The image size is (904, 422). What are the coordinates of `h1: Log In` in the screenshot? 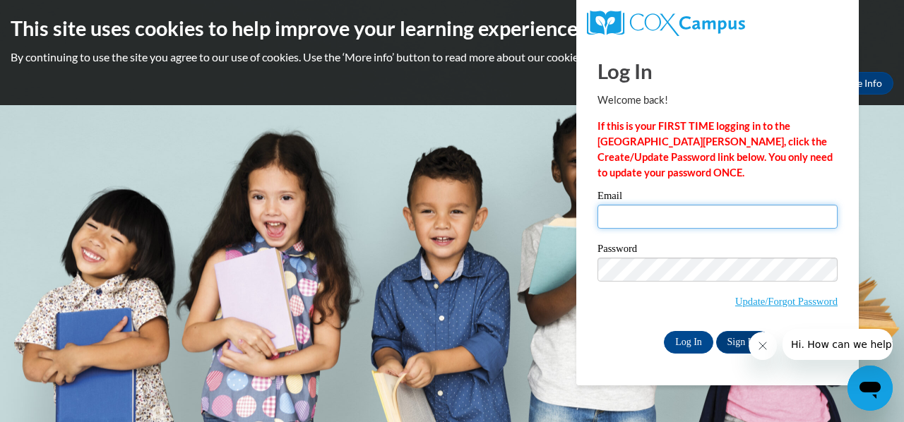 It's located at (718, 71).